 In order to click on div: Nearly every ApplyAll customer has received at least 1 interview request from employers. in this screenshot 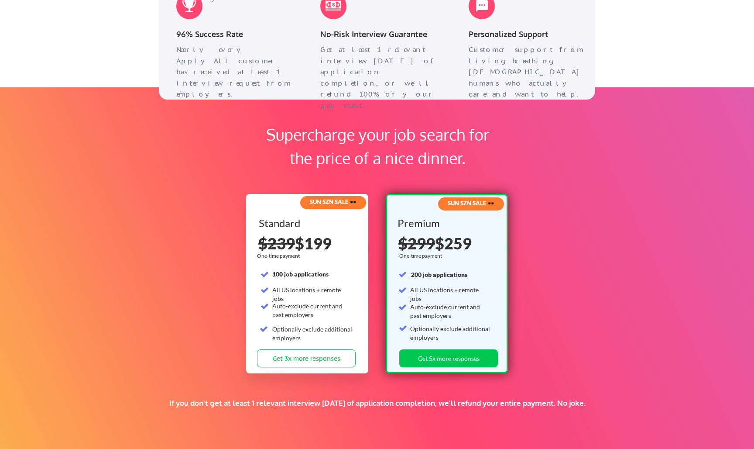, I will do `click(235, 72)`.